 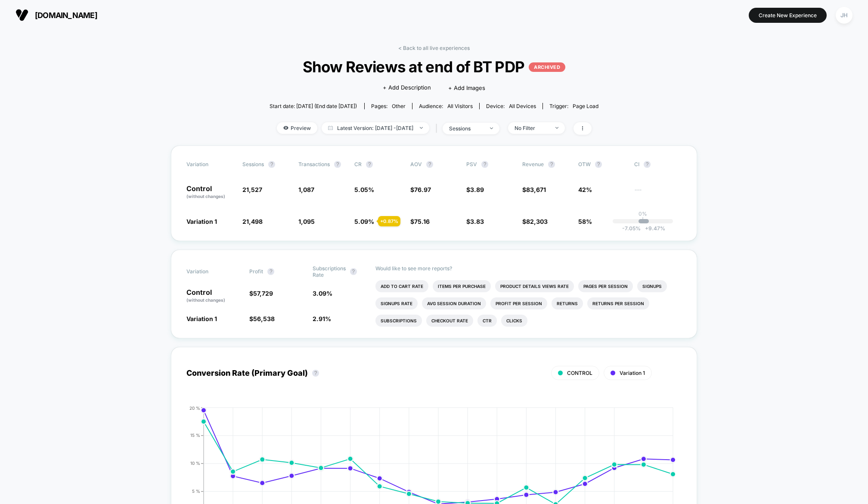 I want to click on div: + 0.87 %, so click(x=389, y=221).